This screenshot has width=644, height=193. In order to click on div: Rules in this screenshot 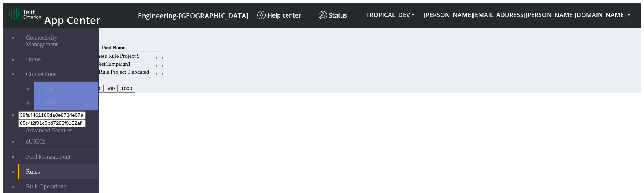, I will do `click(298, 31)`.